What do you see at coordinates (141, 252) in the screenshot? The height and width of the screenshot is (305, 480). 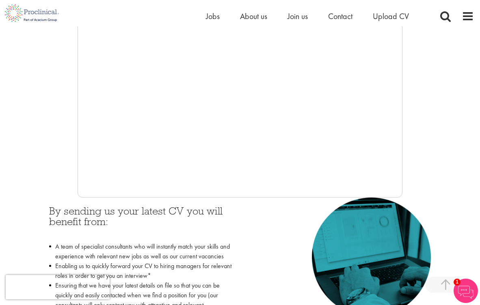 I see `li: A team of specialist consultants who will instantly match your skills and experience with relevan...` at bounding box center [141, 252].